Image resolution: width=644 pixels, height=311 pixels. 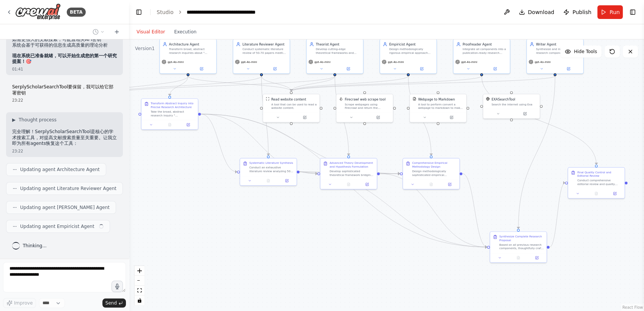 What do you see at coordinates (423, 84) in the screenshot?
I see `g: Edge from 47ff7d75-f163-44c9-bd15-43e91c94eba8 to 986a9533-8dbb-484a-94cf-2167761eaee5` at bounding box center [423, 84].